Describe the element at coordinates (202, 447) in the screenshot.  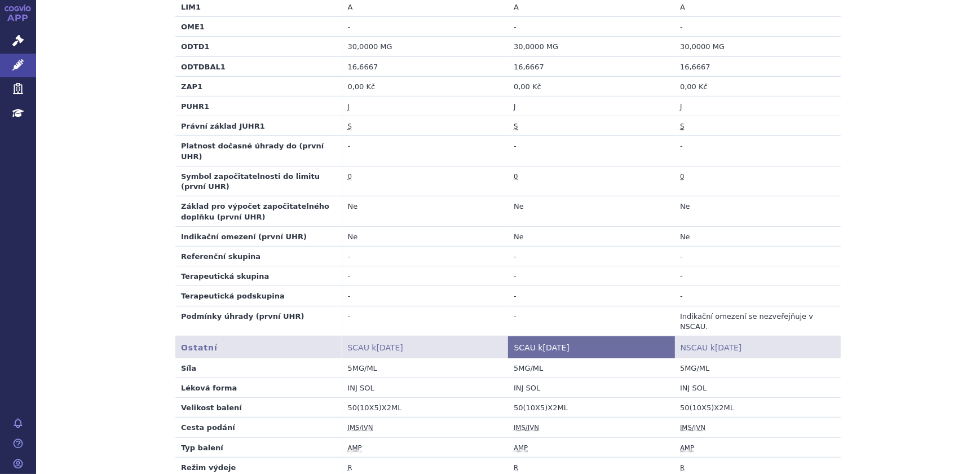
I see `strong: Typ balení` at that location.